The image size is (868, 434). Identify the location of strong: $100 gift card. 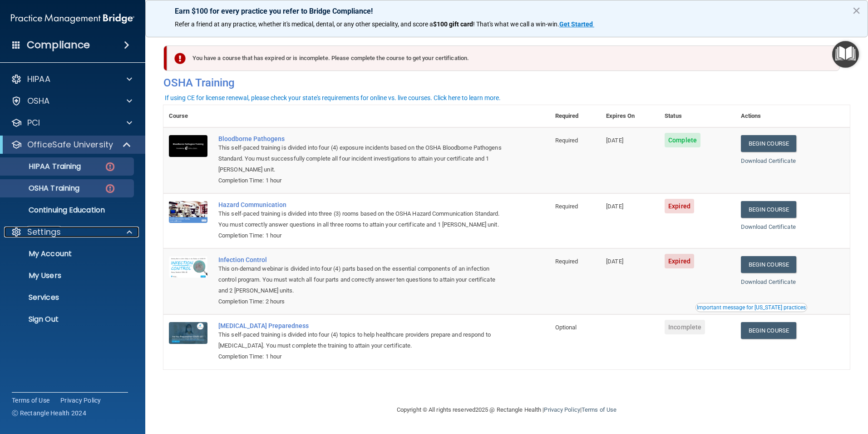
(454, 24).